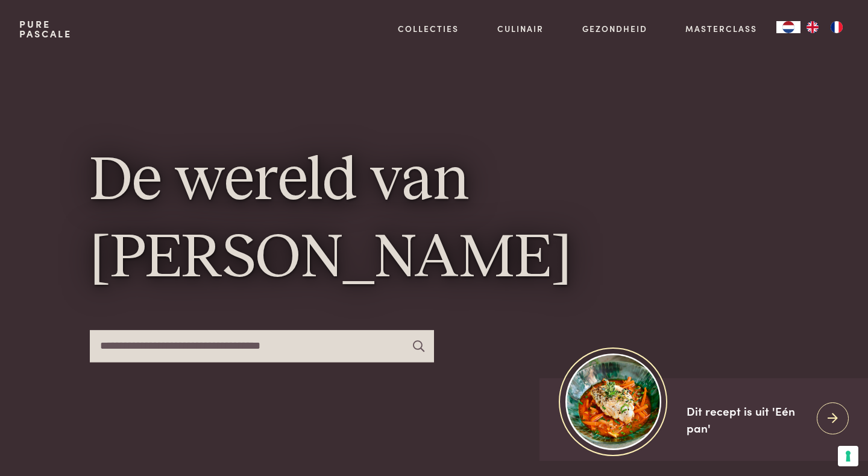 Image resolution: width=868 pixels, height=476 pixels. Describe the element at coordinates (704, 420) in the screenshot. I see `a: https://admin.purepascale.com/wp-content/uploads/2025/08/home_recept_link.jpg Dit recept is uit '...` at that location.